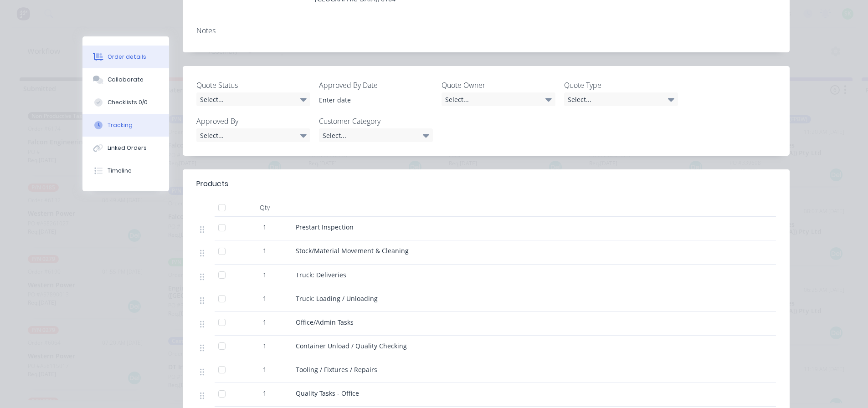 Image resolution: width=868 pixels, height=408 pixels. Describe the element at coordinates (376, 85) in the screenshot. I see `label: Approved By Date` at that location.